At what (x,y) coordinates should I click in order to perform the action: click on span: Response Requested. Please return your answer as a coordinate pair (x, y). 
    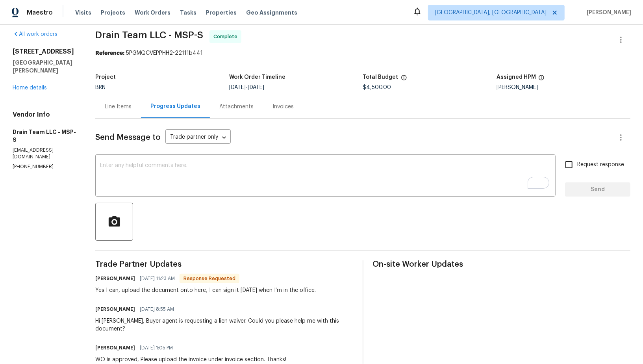
    Looking at the image, I should click on (210, 278).